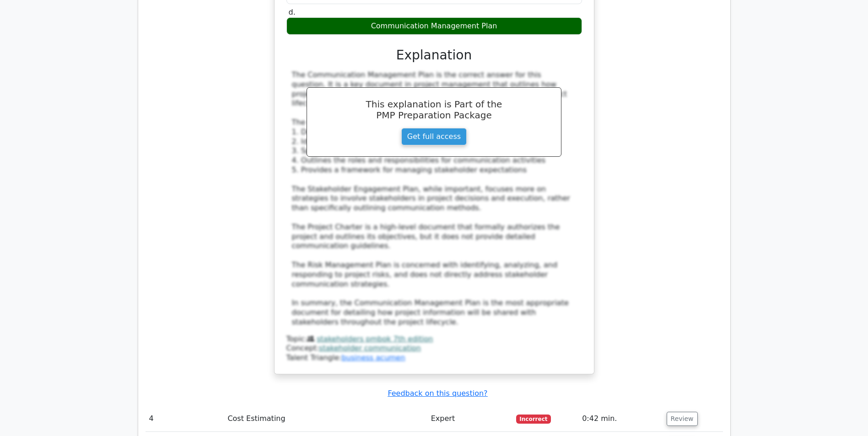  What do you see at coordinates (434, 26) in the screenshot?
I see `div: Communication Management Plan` at bounding box center [434, 26].